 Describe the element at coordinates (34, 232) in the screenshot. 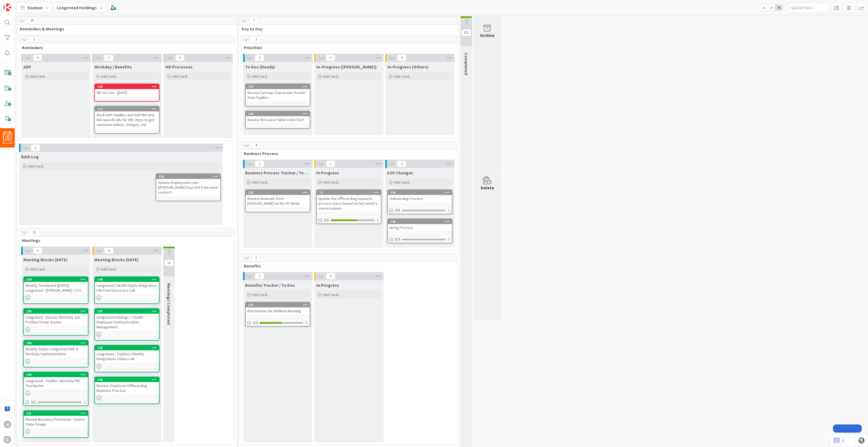

I see `span: 22` at that location.